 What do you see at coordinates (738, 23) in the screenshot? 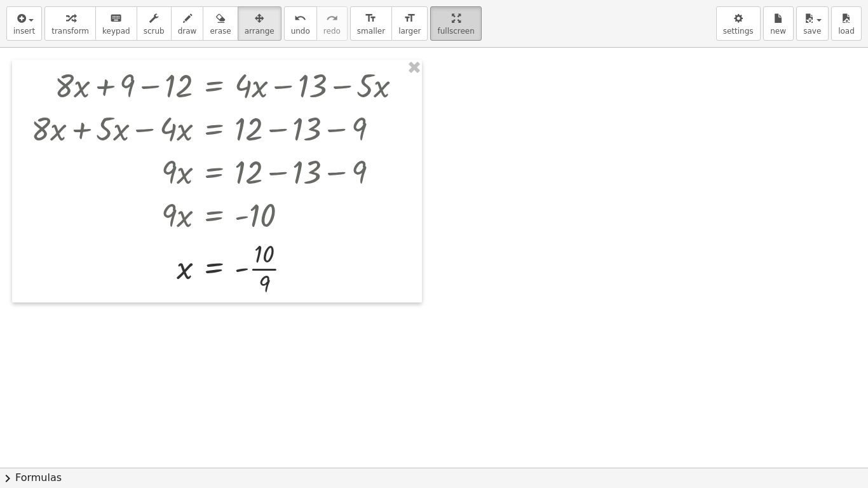
I see `button: settings` at bounding box center [738, 23].